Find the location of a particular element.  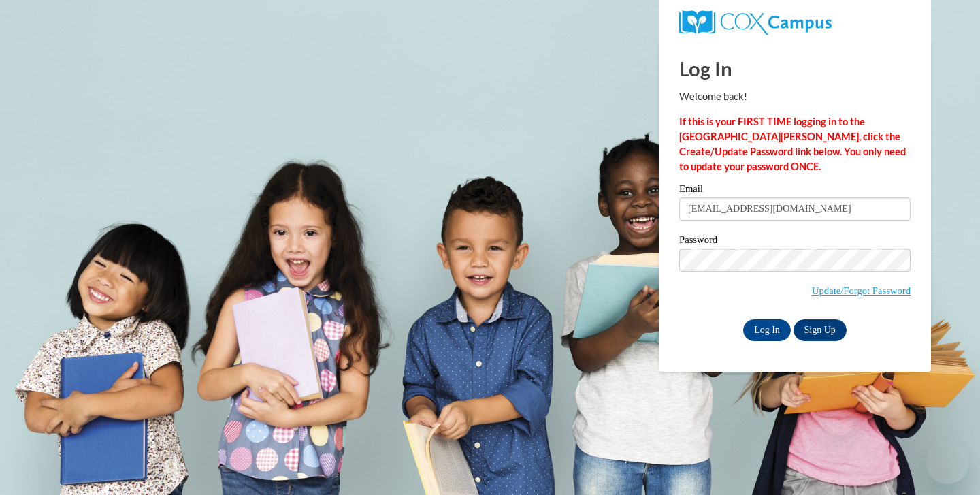

label: Password is located at coordinates (795, 242).